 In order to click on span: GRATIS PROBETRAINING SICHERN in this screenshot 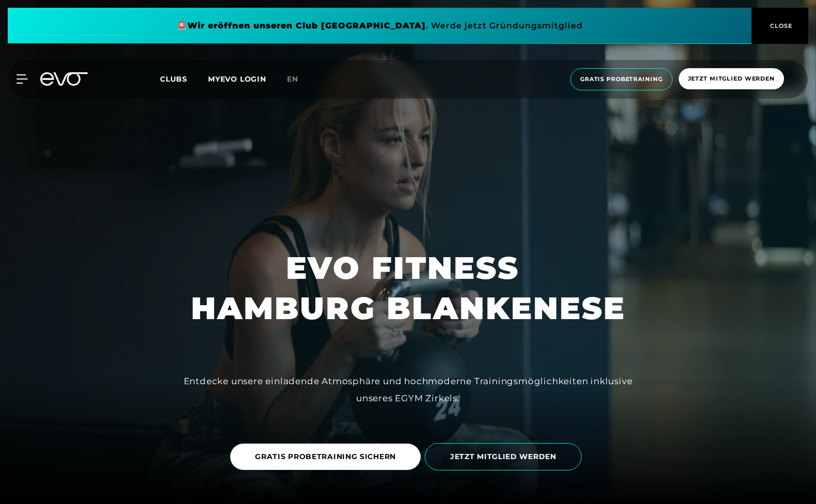, I will do `click(325, 456)`.